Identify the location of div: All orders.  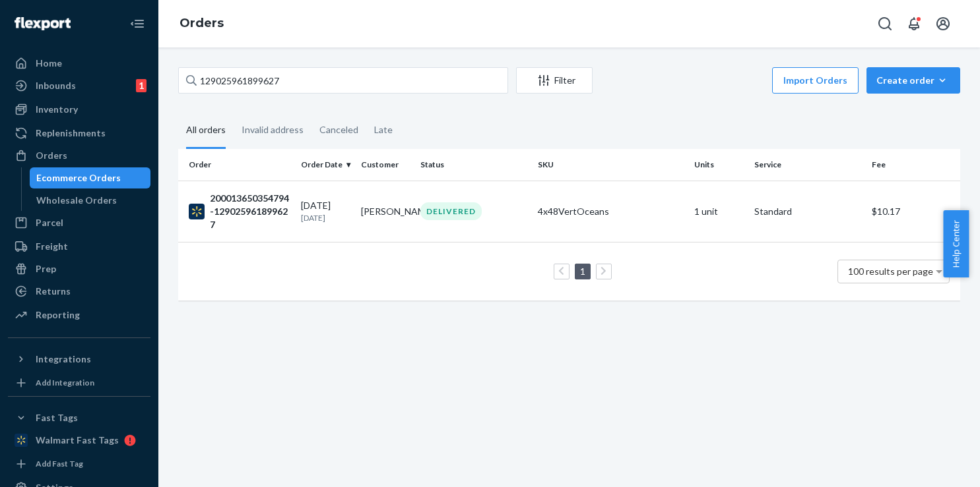
(206, 131).